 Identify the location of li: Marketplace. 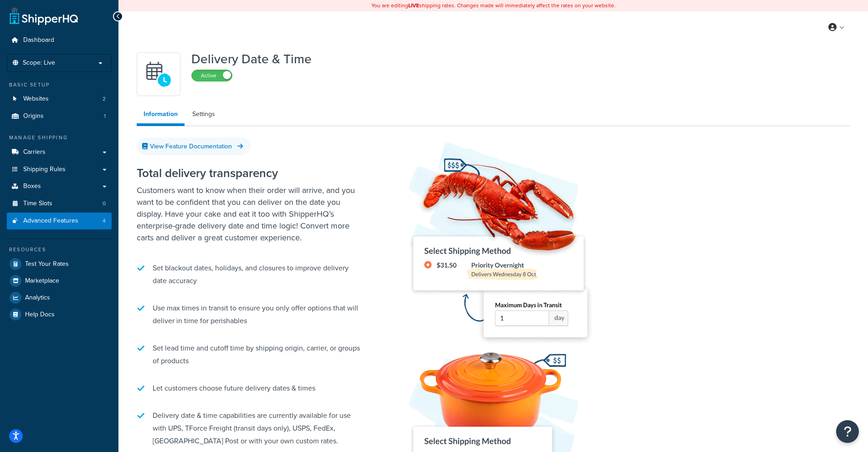
(59, 281).